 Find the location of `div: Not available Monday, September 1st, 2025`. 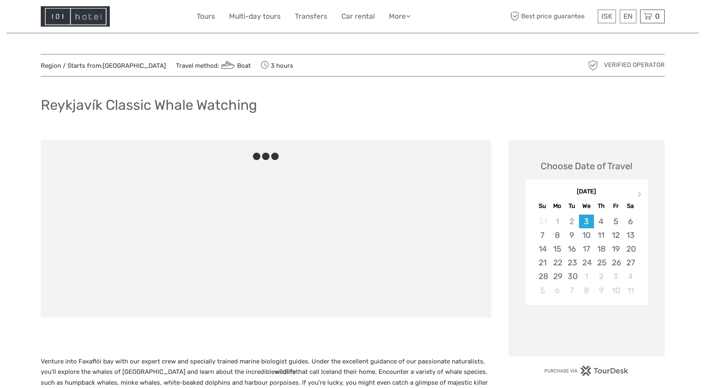

div: Not available Monday, September 1st, 2025 is located at coordinates (557, 221).